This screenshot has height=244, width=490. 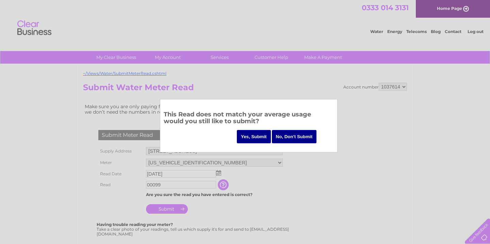 I want to click on a: Energy, so click(x=395, y=31).